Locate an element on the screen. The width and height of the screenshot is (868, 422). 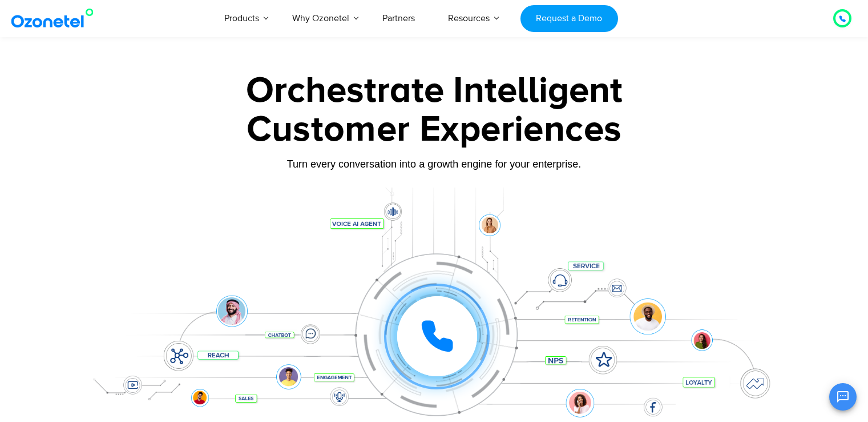
button: Open chat is located at coordinates (843, 396).